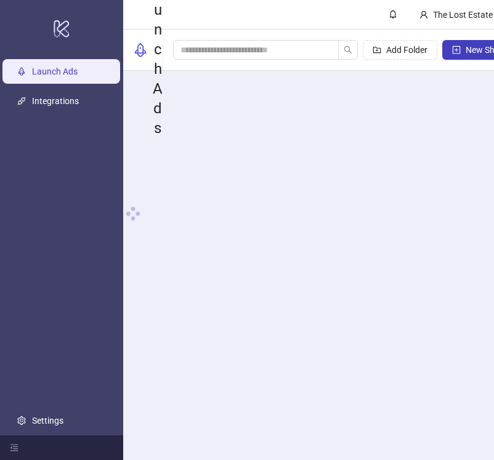  Describe the element at coordinates (377, 50) in the screenshot. I see `span: folder-add` at that location.